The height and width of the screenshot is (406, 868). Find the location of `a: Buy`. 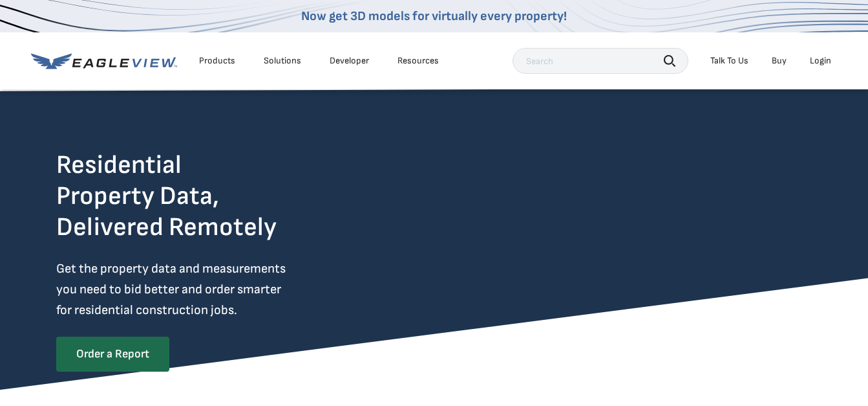

a: Buy is located at coordinates (779, 61).